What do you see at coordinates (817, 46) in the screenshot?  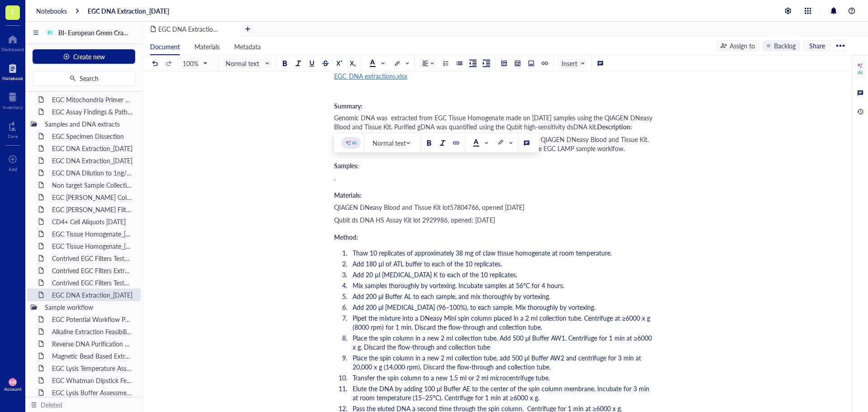 I see `span: Share` at bounding box center [817, 46].